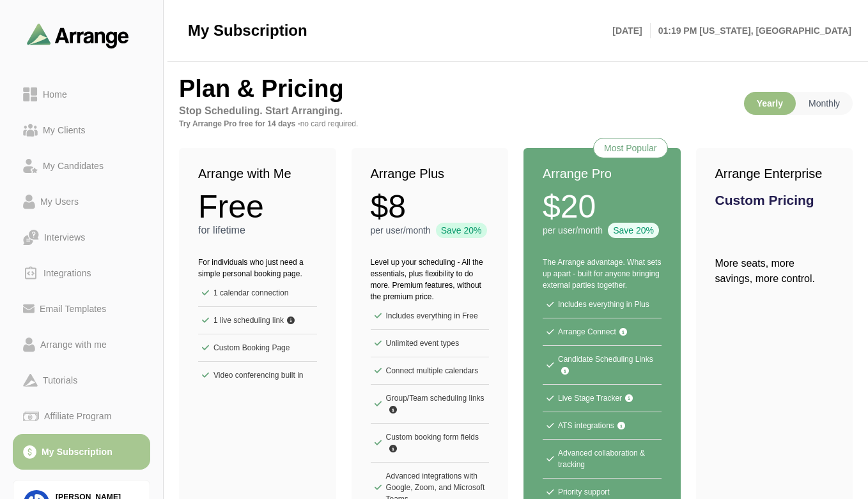 This screenshot has width=868, height=499. What do you see at coordinates (78, 416) in the screenshot?
I see `div: Affiliate Program` at bounding box center [78, 416].